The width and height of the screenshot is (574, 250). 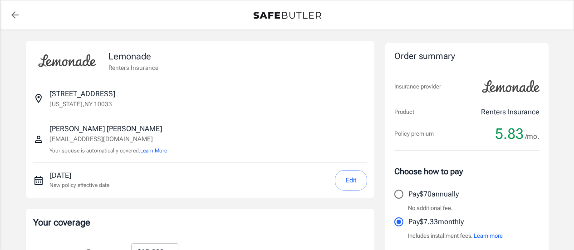 What do you see at coordinates (455, 236) in the screenshot?
I see `p: Includes installment fees.` at bounding box center [455, 236].